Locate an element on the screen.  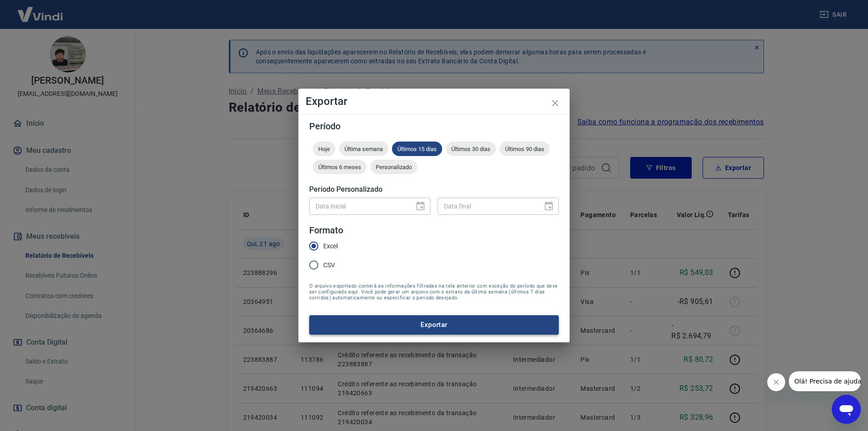
div: Últimos 30 dias is located at coordinates (471, 149).